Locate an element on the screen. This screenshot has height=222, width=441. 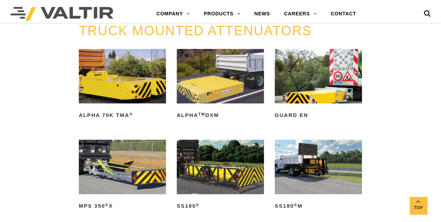
a: TRUCK MOUNTED ATTENUATORS is located at coordinates (195, 31).